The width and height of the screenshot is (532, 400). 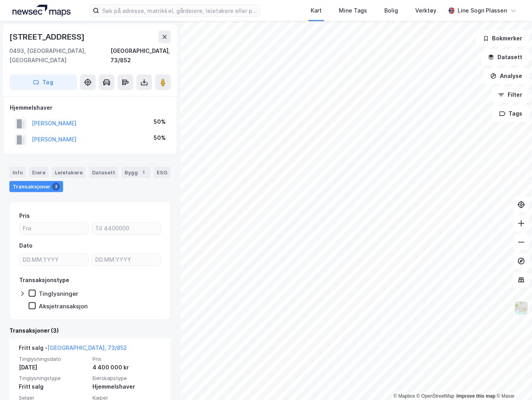 What do you see at coordinates (36, 187) in the screenshot?
I see `div: Transaksjoner` at bounding box center [36, 187].